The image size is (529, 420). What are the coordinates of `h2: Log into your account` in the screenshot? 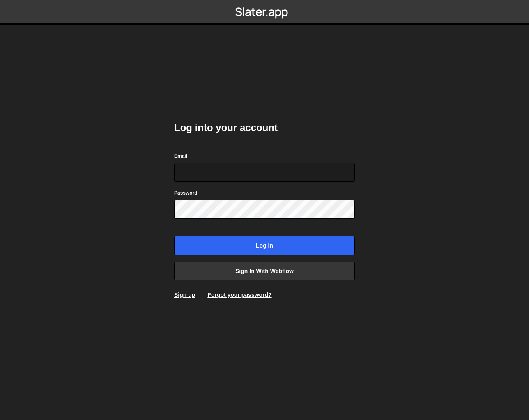 It's located at (264, 128).